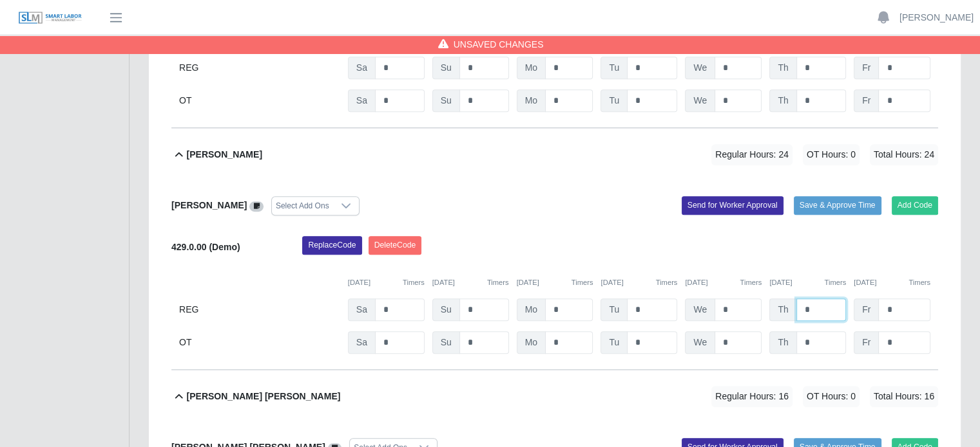  I want to click on span: Regular Hours: 16, so click(752, 396).